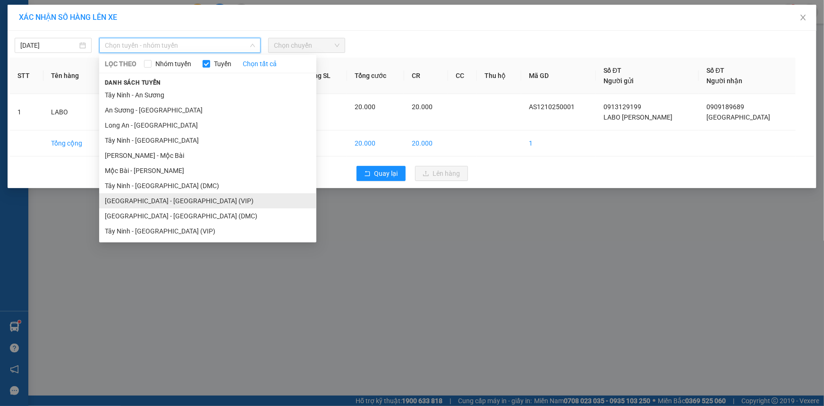 The height and width of the screenshot is (406, 824). I want to click on li: Hotline: 1900 8153, so click(241, 41).